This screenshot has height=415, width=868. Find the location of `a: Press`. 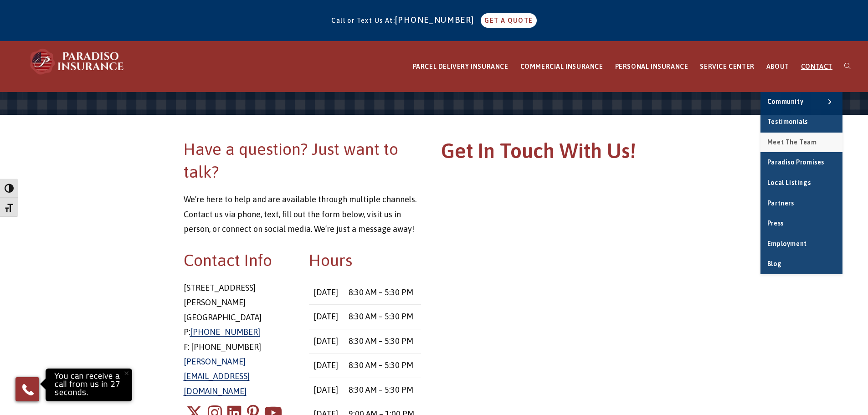

a: Press is located at coordinates (801, 224).